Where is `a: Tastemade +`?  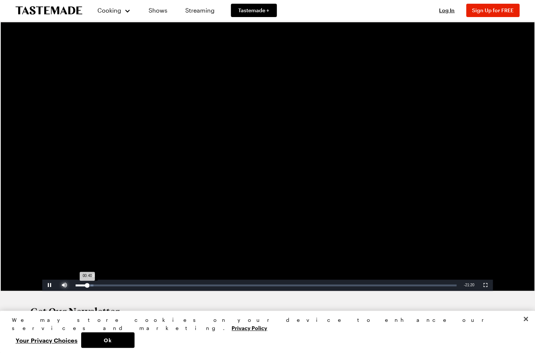
a: Tastemade + is located at coordinates (254, 10).